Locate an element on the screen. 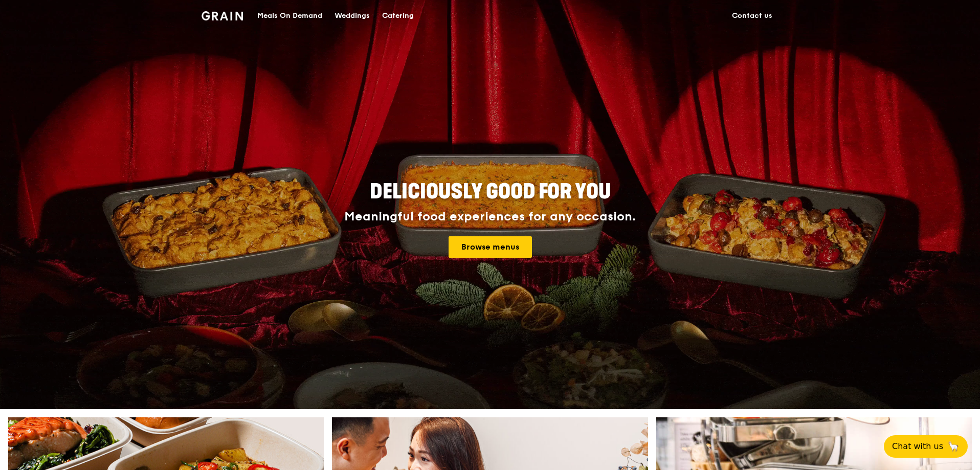 This screenshot has height=470, width=980. button: Chat with us🦙 is located at coordinates (926, 447).